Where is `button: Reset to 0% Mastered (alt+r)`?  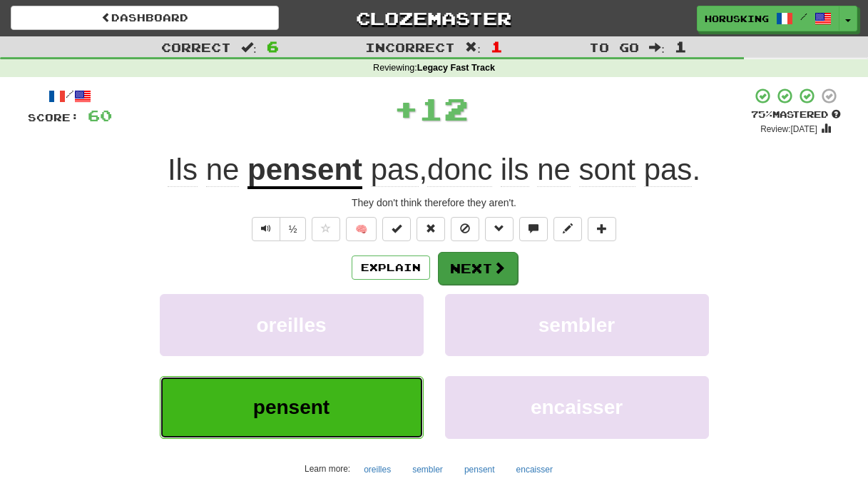 button: Reset to 0% Mastered (alt+r) is located at coordinates (430, 229).